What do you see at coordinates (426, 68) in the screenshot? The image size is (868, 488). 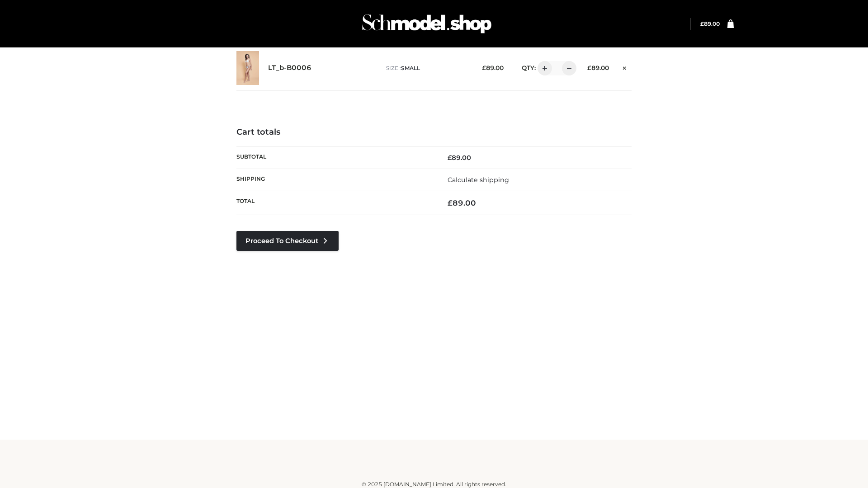 I see `p: size :` at bounding box center [426, 68].